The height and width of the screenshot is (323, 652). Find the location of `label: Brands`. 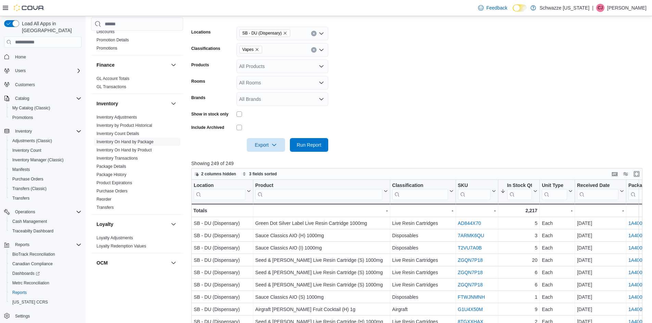

label: Brands is located at coordinates (198, 98).